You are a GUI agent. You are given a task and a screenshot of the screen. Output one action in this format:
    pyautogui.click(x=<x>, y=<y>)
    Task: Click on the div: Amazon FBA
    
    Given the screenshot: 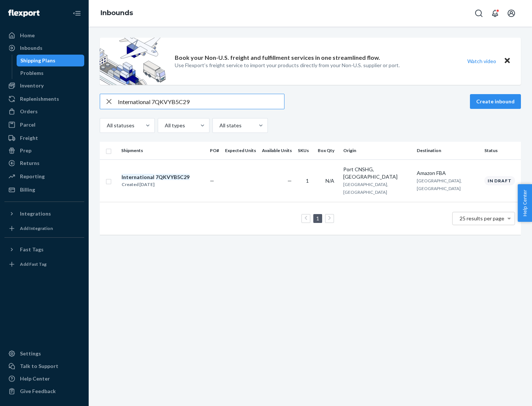 What is the action you would take?
    pyautogui.click(x=447, y=173)
    